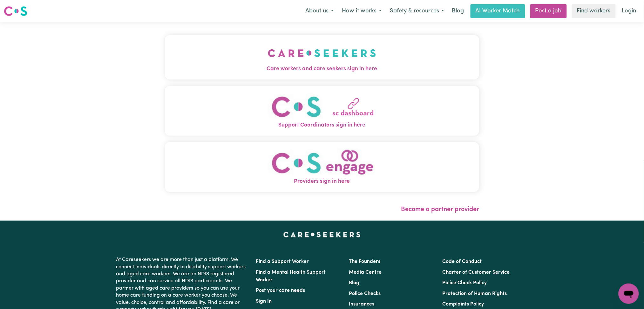 Image resolution: width=644 pixels, height=309 pixels. What do you see at coordinates (283, 262) in the screenshot?
I see `a: Find a Support Worker` at bounding box center [283, 262].